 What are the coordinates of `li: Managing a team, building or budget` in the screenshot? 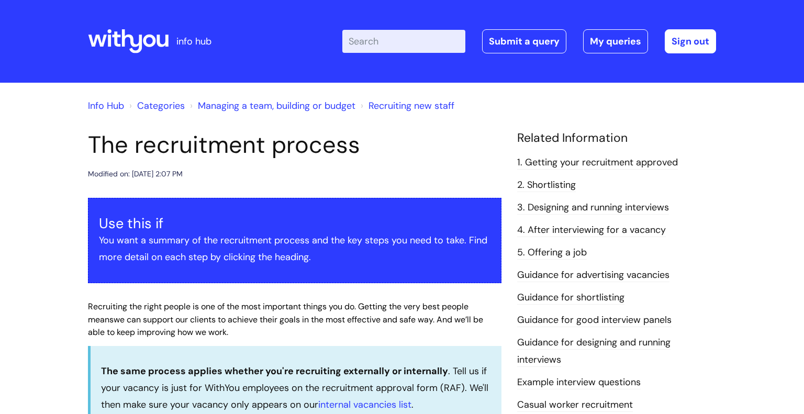 It's located at (271, 106).